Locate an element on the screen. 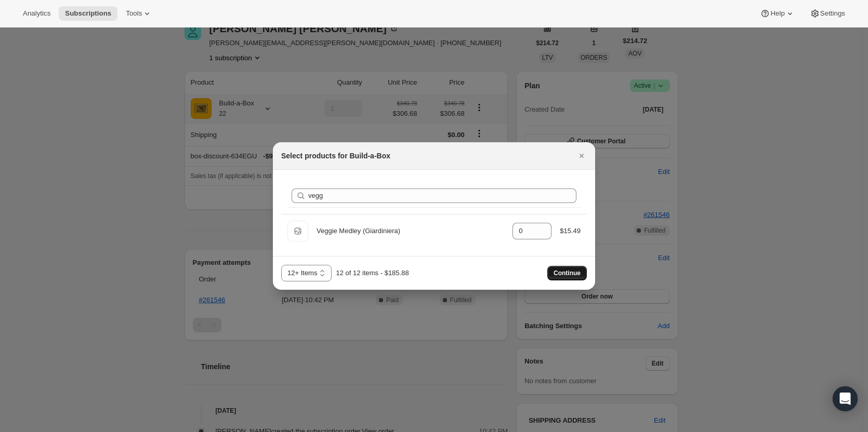 Image resolution: width=868 pixels, height=432 pixels. input: Search products is located at coordinates (442, 196).